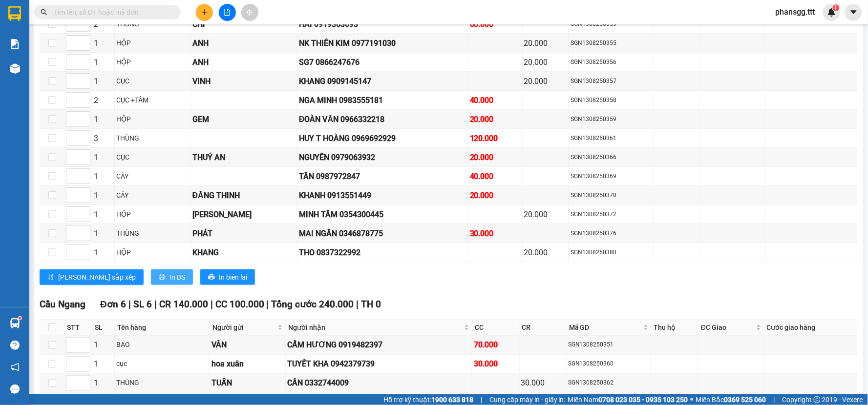  Describe the element at coordinates (382, 233) in the screenshot. I see `div: MAI NGÂN 0346878775` at that location.